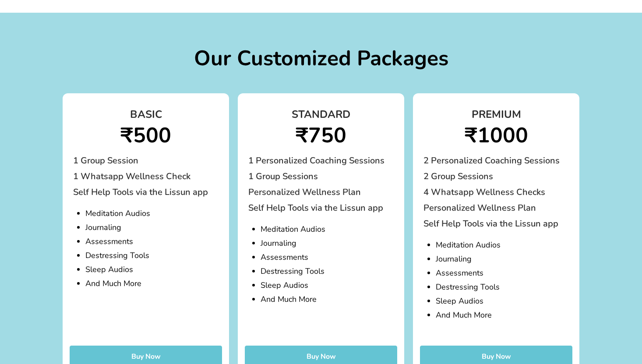  I want to click on p: 1 Group Session, so click(146, 160).